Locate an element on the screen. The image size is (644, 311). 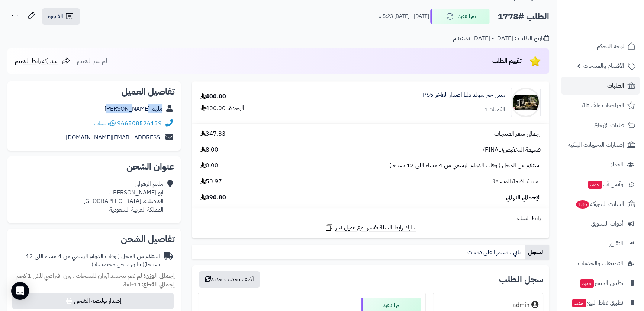
span: لم يتم التقييم is located at coordinates (92, 61).